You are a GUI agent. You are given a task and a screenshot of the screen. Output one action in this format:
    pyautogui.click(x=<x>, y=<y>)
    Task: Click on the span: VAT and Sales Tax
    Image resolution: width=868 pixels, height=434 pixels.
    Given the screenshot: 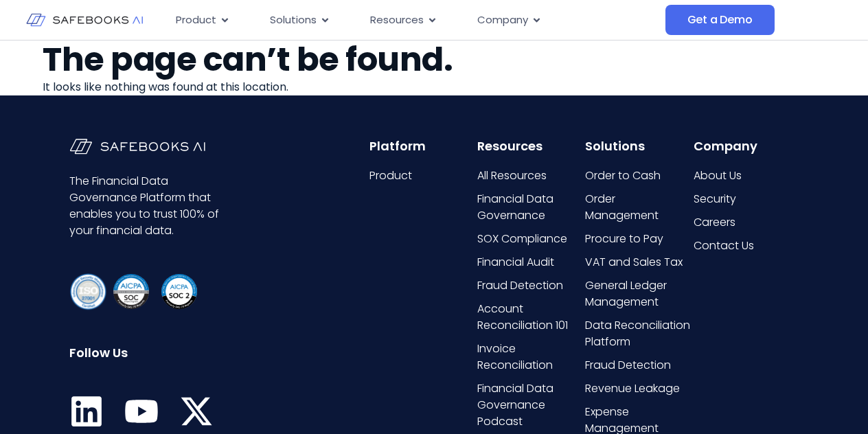 What is the action you would take?
    pyautogui.click(x=634, y=262)
    